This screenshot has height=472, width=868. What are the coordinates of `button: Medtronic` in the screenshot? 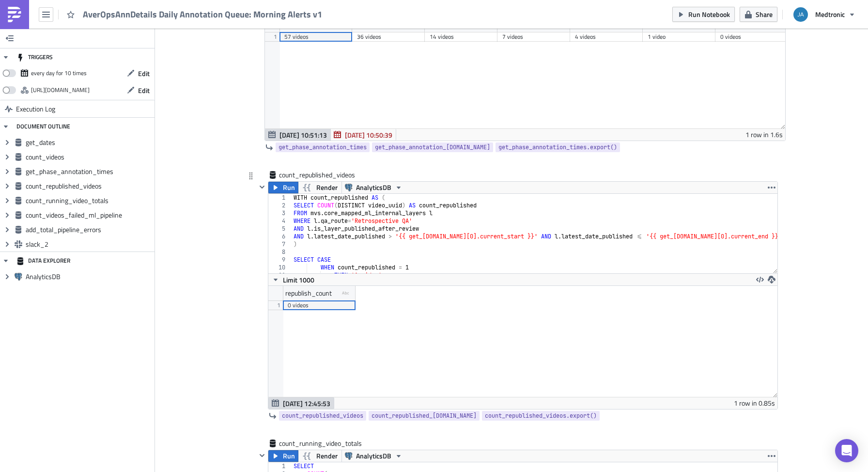 It's located at (824, 14).